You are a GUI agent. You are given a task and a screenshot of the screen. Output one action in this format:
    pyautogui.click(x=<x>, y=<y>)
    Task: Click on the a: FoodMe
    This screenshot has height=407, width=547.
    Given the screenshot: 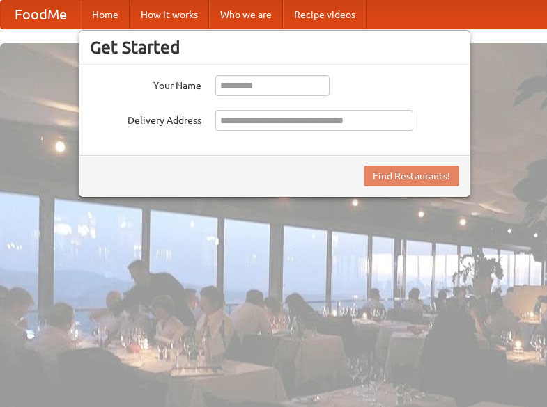 What is the action you would take?
    pyautogui.click(x=40, y=15)
    